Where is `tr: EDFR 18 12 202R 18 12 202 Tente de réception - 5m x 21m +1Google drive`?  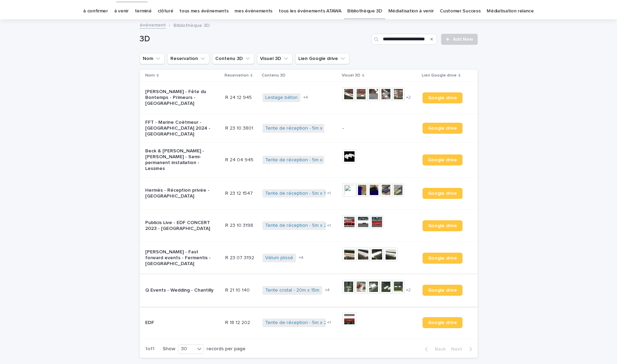
tr: EDFR 18 12 202R 18 12 202 Tente de réception - 5m x 21m +1Google drive is located at coordinates (309, 323).